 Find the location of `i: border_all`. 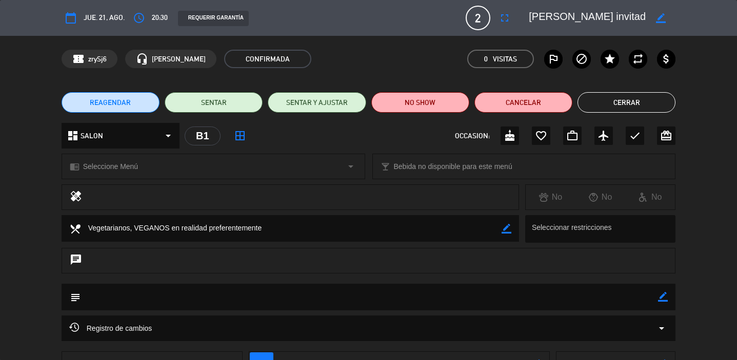

i: border_all is located at coordinates (240, 136).